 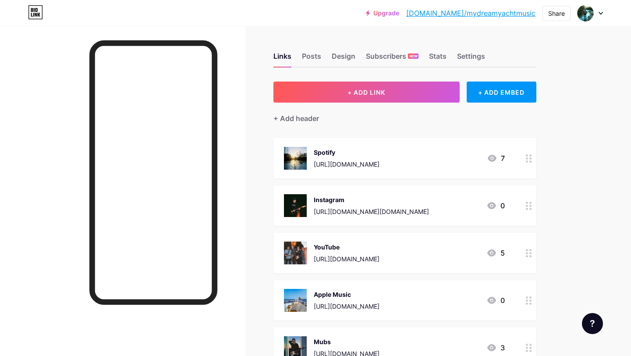 What do you see at coordinates (586, 13) in the screenshot?
I see `img: mydreamyachtmusic` at bounding box center [586, 13].